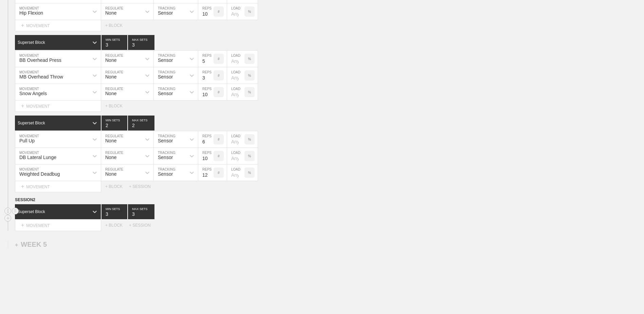 This screenshot has width=644, height=314. I want to click on div: Weighted Deadbug, so click(40, 174).